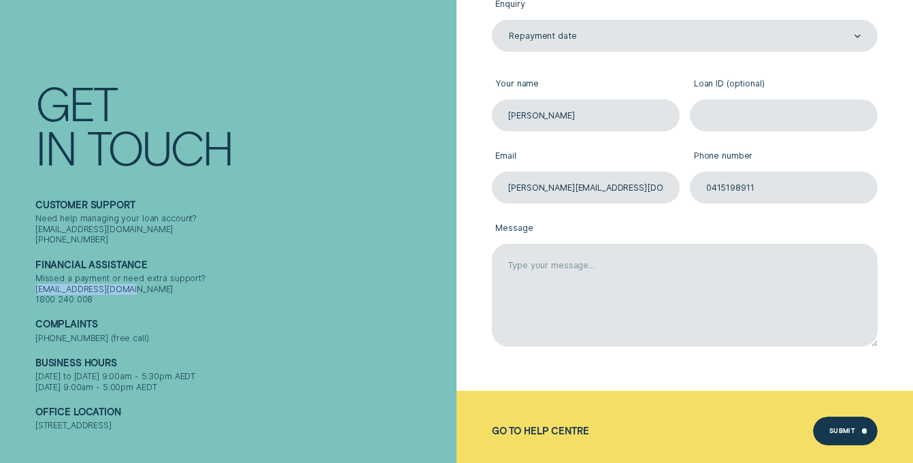 This screenshot has height=463, width=913. I want to click on h1: Get In Touch, so click(243, 124).